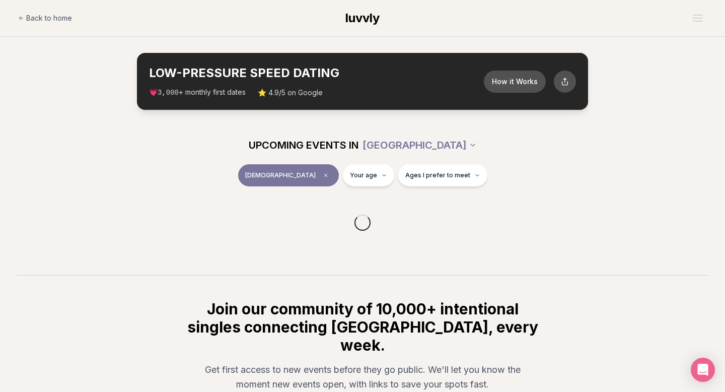 Image resolution: width=725 pixels, height=392 pixels. I want to click on button: How it Works, so click(514, 82).